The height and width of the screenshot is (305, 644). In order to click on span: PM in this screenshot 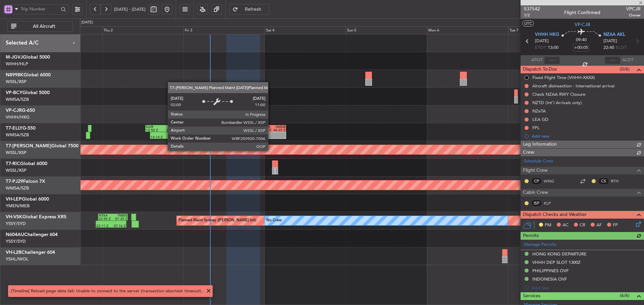, I will do `click(548, 225)`.